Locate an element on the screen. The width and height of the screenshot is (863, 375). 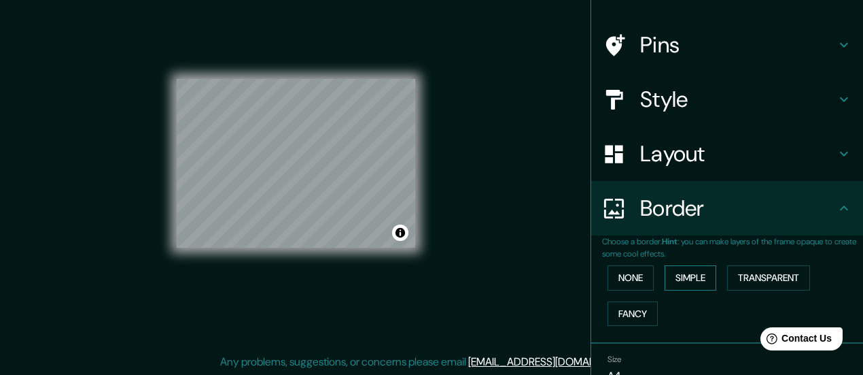
button: Transparent is located at coordinates (769, 277).